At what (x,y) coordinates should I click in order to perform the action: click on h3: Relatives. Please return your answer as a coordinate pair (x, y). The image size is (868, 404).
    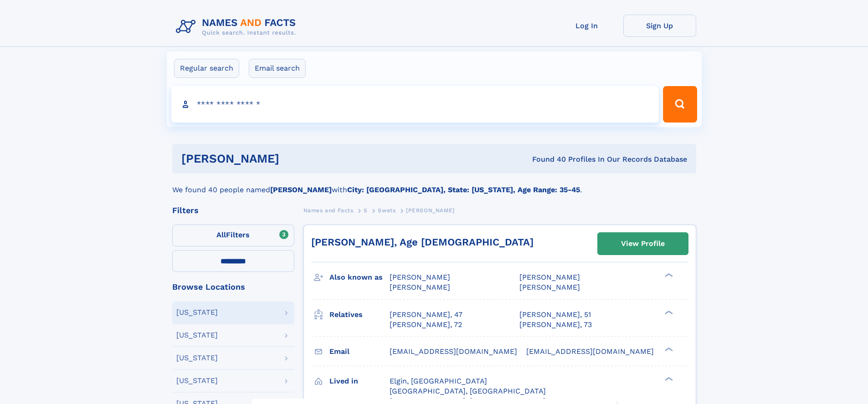
    Looking at the image, I should click on (360, 315).